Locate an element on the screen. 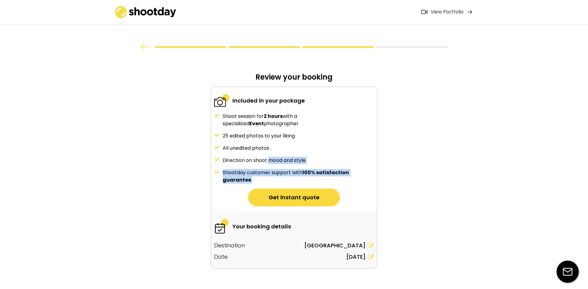 The height and width of the screenshot is (289, 588). div: Destination is located at coordinates (229, 245).